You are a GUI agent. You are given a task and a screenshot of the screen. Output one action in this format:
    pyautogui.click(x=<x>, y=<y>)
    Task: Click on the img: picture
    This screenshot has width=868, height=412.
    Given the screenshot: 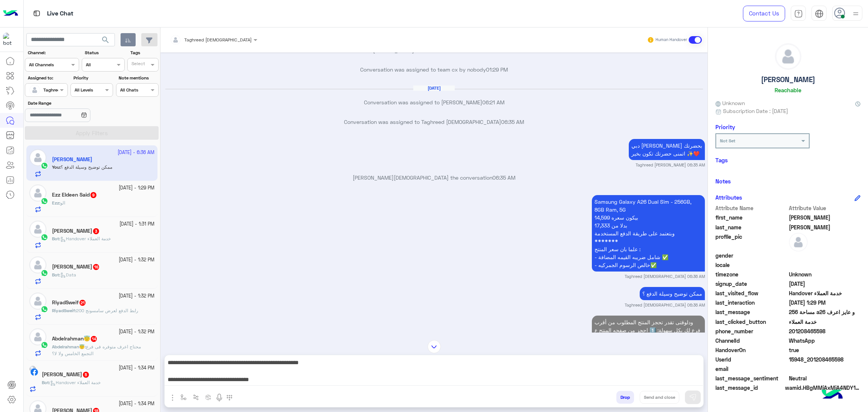 What is the action you would take?
    pyautogui.click(x=33, y=369)
    